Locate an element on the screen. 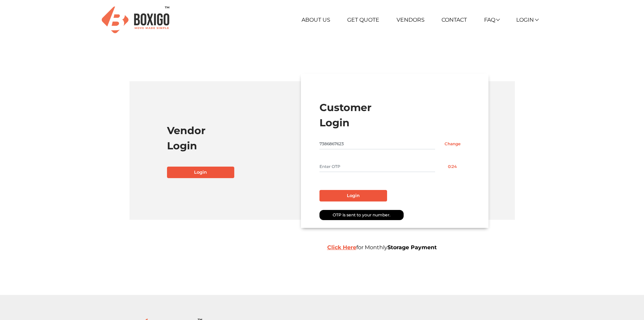 The height and width of the screenshot is (320, 644). div: for Monthly is located at coordinates (419, 247).